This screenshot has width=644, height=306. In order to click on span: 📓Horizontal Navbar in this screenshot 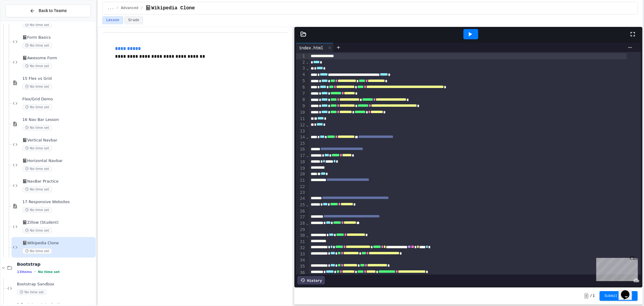, I will do `click(58, 161)`.